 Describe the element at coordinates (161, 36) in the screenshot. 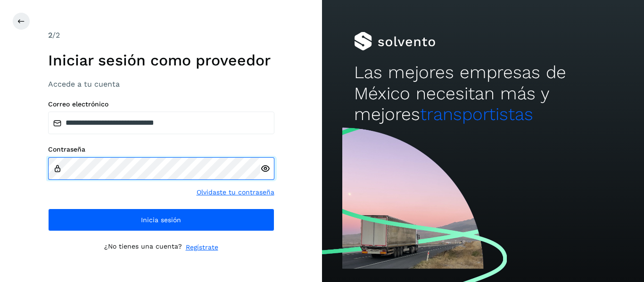

I see `div: /2` at that location.